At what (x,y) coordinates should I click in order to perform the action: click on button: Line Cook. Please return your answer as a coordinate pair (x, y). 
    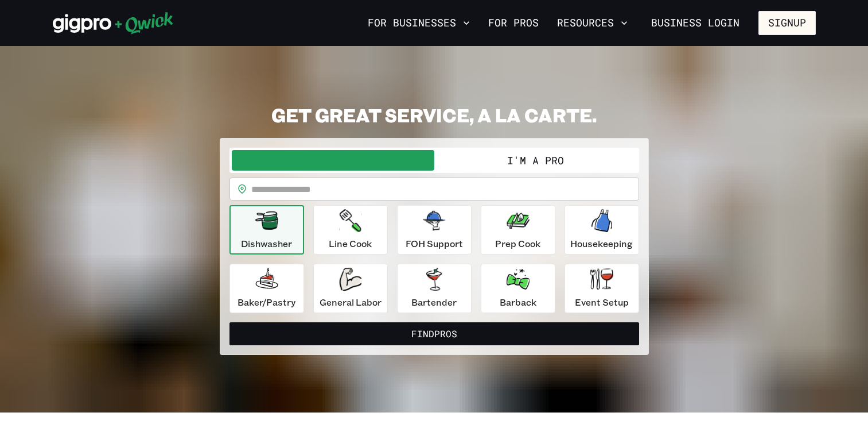
    Looking at the image, I should click on (351, 230).